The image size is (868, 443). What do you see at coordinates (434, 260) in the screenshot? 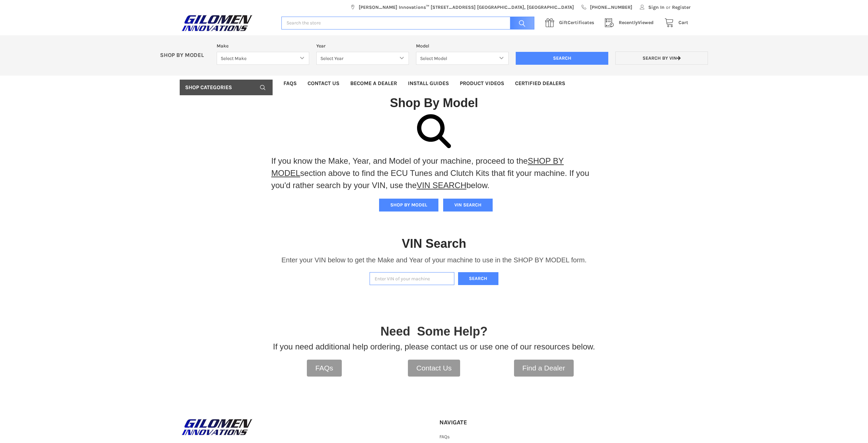
I see `p: Enter your VIN below to get the Make and Year of your machine to use in the SHOP BY MODEL form.` at bounding box center [434, 260].